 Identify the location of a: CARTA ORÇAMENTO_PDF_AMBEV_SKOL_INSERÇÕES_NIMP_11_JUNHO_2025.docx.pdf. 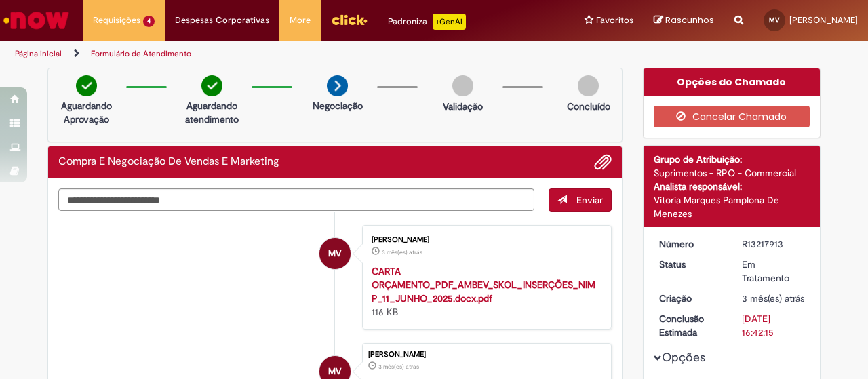
(483, 285).